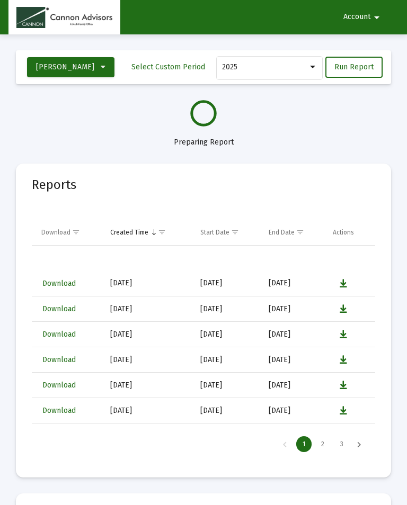  I want to click on td: Column Created Time, so click(148, 233).